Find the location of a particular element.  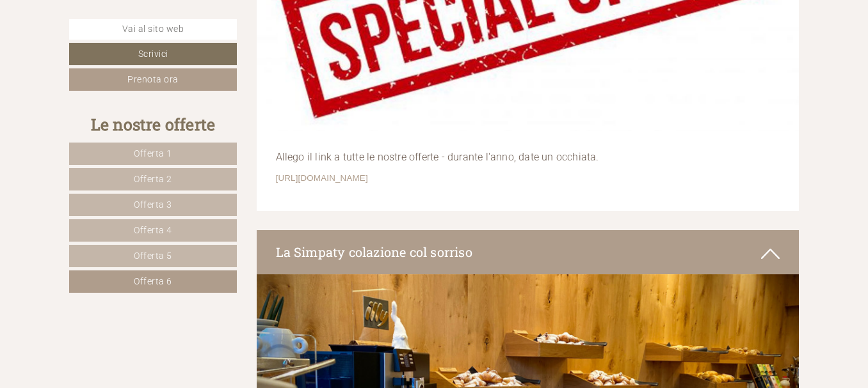

span: Offerta 6 is located at coordinates (153, 282).